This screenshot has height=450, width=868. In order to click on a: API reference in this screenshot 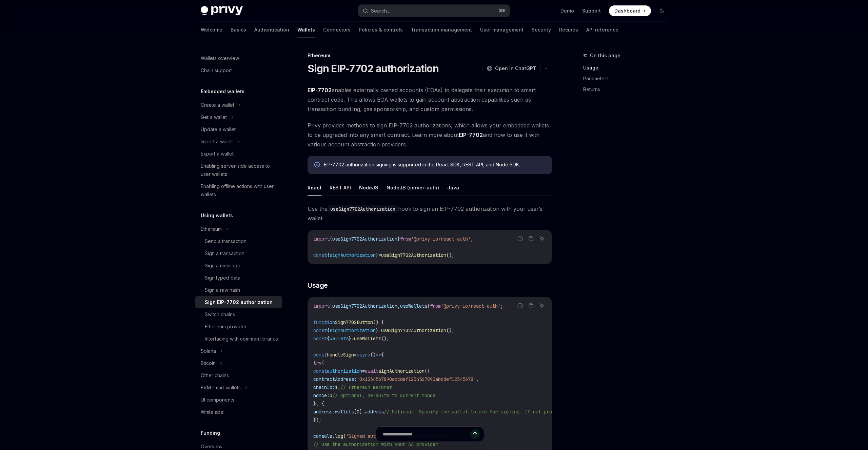, I will do `click(602, 30)`.